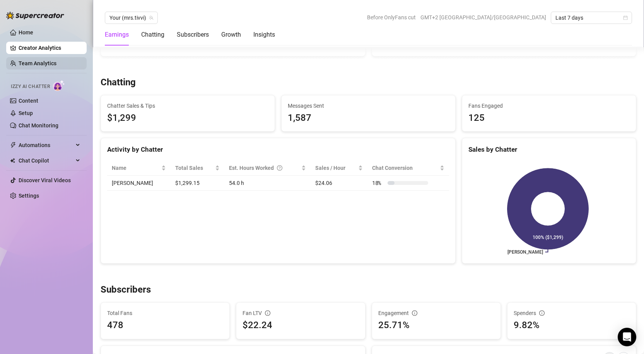 Image resolution: width=644 pixels, height=354 pixels. I want to click on span: calendar, so click(625, 18).